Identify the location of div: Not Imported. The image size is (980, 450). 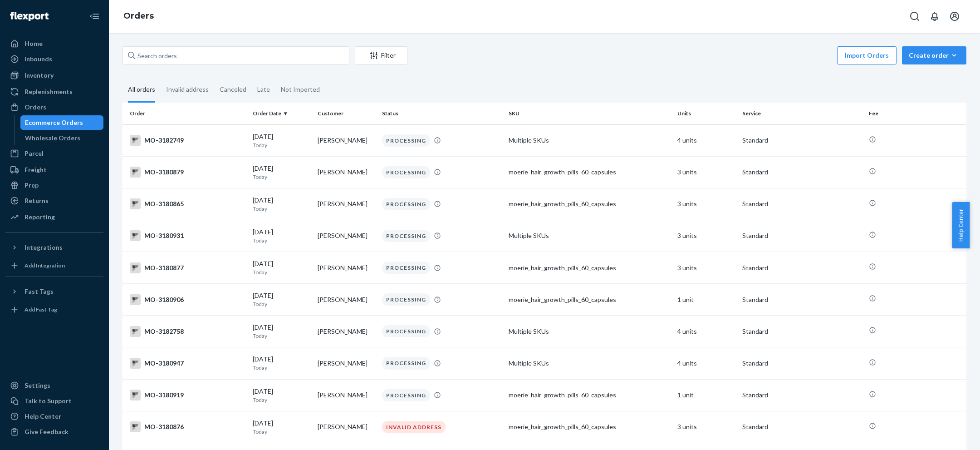
(300, 90).